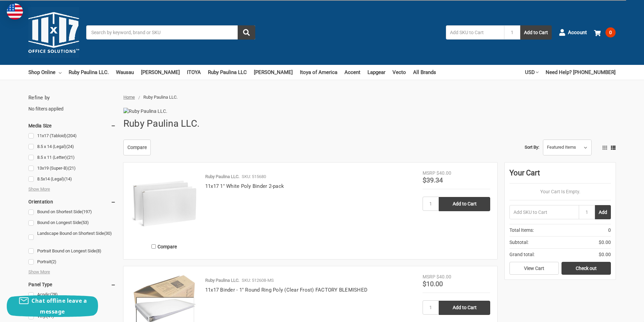 The height and width of the screenshot is (322, 644). I want to click on span: (2), so click(54, 262).